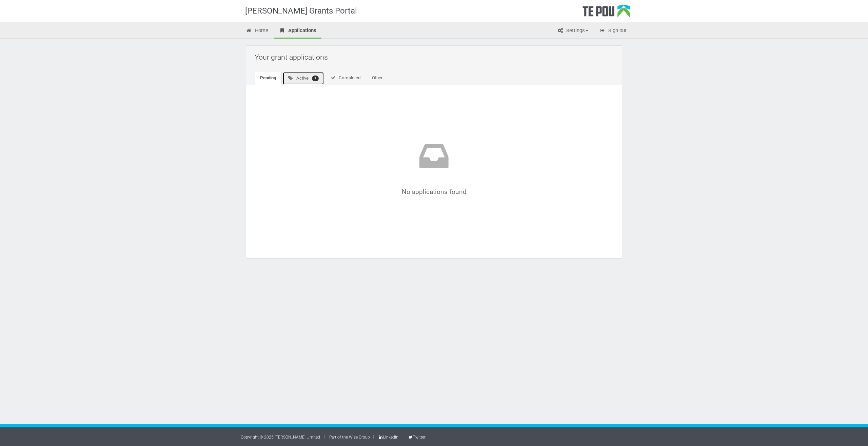 This screenshot has width=868, height=446. Describe the element at coordinates (572, 31) in the screenshot. I see `a: Settings` at that location.